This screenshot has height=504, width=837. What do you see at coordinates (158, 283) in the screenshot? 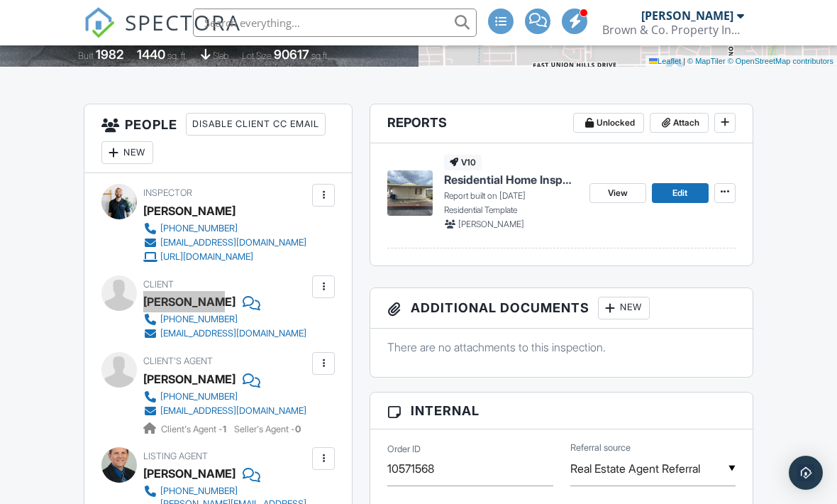
I see `span: Client` at bounding box center [158, 283].